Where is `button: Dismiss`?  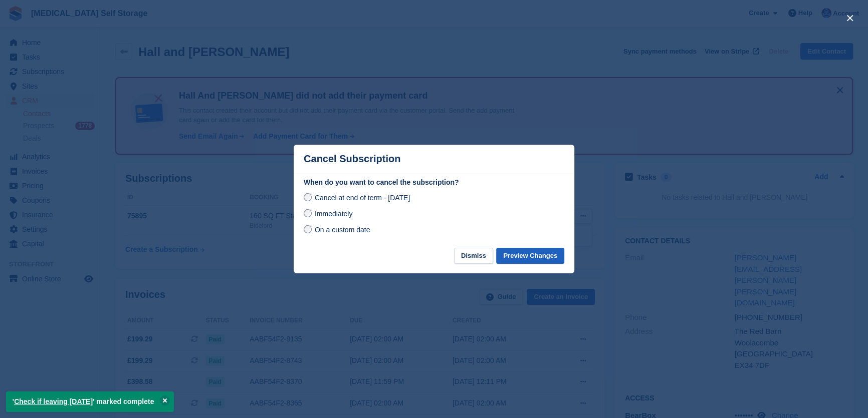
button: Dismiss is located at coordinates (474, 256).